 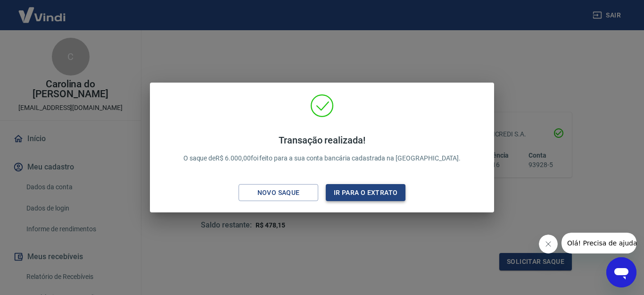 What do you see at coordinates (322, 140) in the screenshot?
I see `h4: Transação realizada!` at bounding box center [322, 140].